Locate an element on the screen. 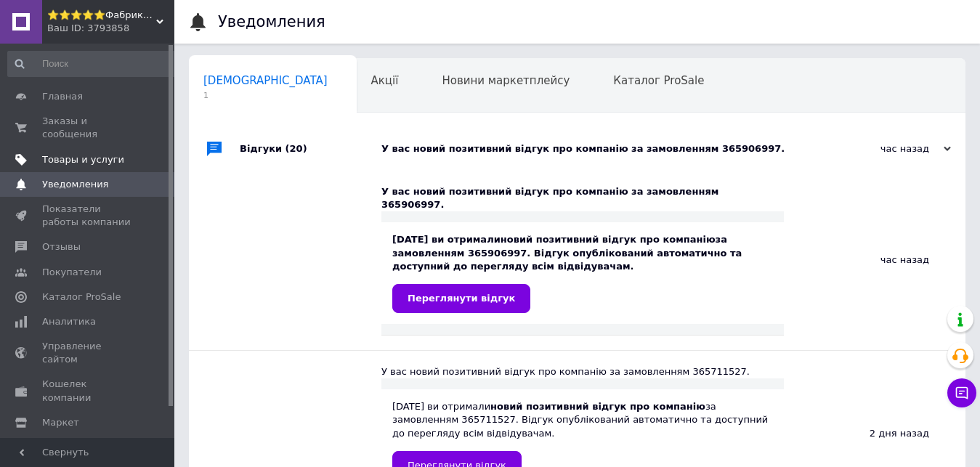 This screenshot has width=980, height=467. span: Управление сайтом is located at coordinates (88, 353).